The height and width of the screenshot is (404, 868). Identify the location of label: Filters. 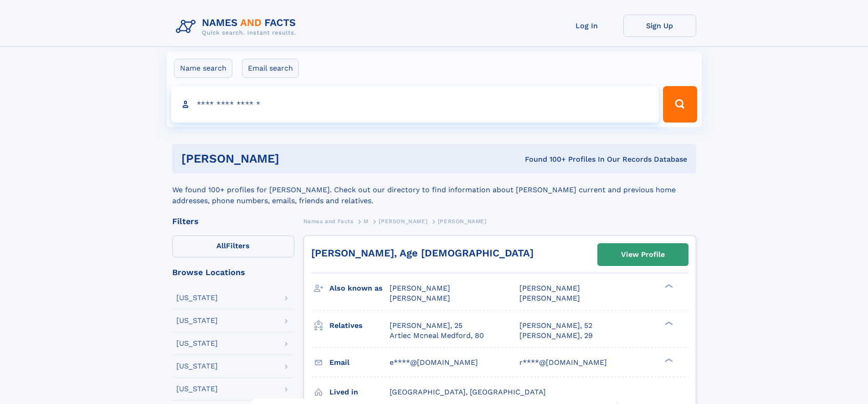
(233, 247).